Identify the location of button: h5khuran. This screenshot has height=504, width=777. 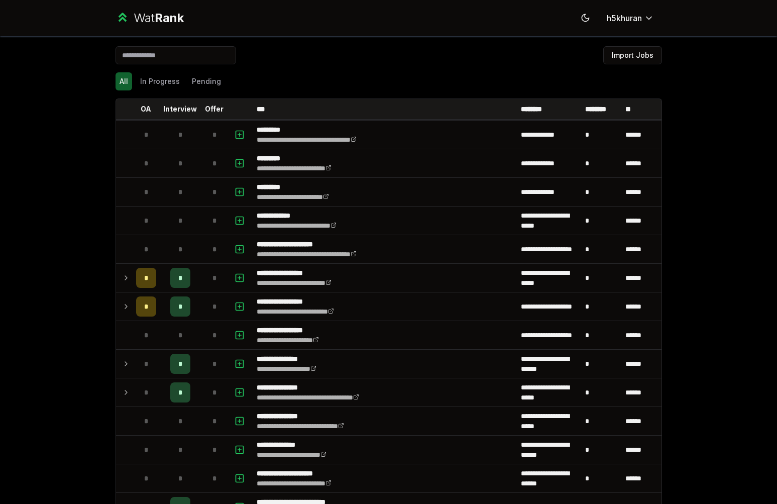
(630, 18).